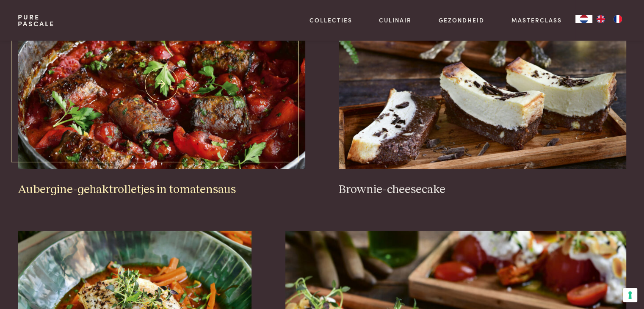 Image resolution: width=644 pixels, height=309 pixels. I want to click on aside: Language selected: Nederlands, so click(601, 19).